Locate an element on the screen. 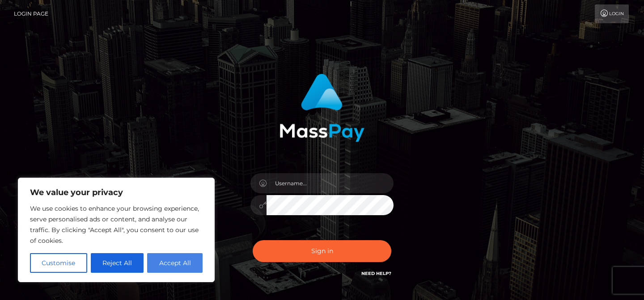 This screenshot has width=644, height=300. p: We value your privacy is located at coordinates (117, 193).